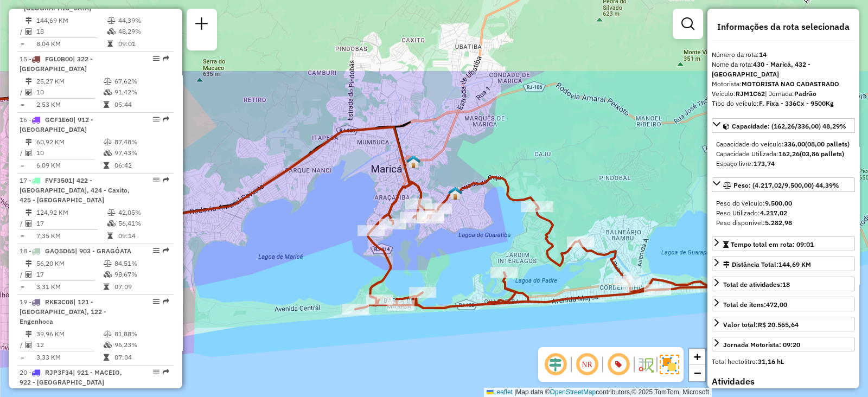 This screenshot has width=868, height=397. I want to click on div: Capacidade: (162,26/336,00) 48,29%, so click(783, 154).